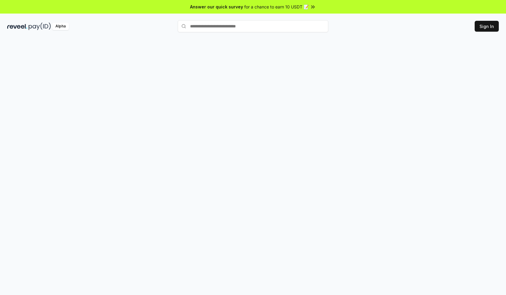 The image size is (506, 295). What do you see at coordinates (40, 26) in the screenshot?
I see `img: pay_id` at bounding box center [40, 26].